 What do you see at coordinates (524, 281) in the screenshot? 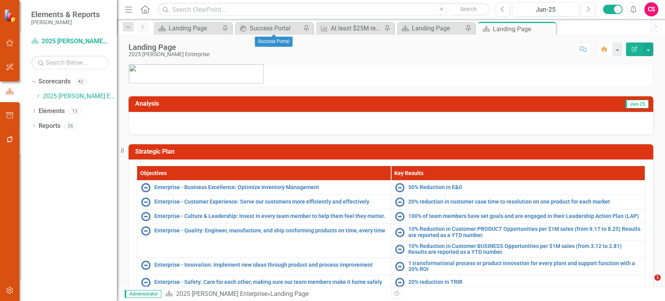
I see `a: 20% reduction in TRIR` at bounding box center [524, 281].